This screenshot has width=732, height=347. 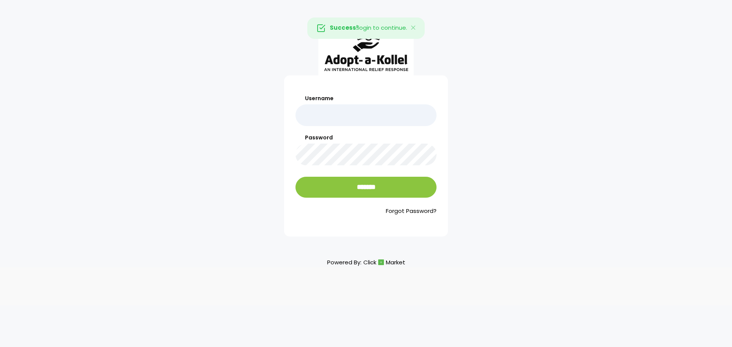 What do you see at coordinates (414, 28) in the screenshot?
I see `button: Close` at bounding box center [414, 28].